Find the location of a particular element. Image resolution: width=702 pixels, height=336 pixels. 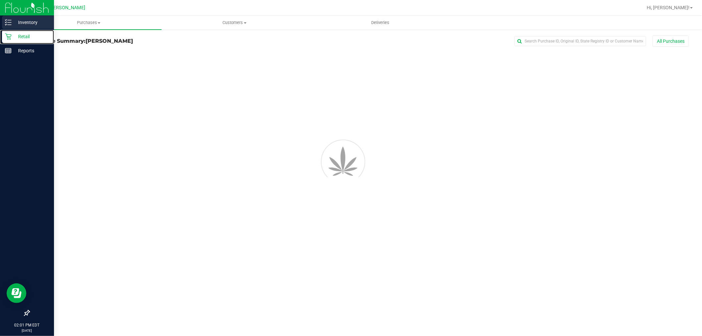

inline-svg: Retail is located at coordinates (8, 37).